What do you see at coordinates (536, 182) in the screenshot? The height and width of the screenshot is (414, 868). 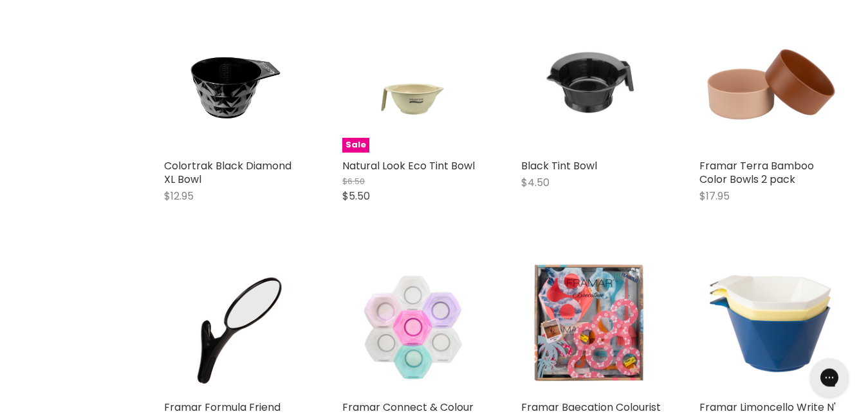 I see `span: $4.50` at bounding box center [536, 182].